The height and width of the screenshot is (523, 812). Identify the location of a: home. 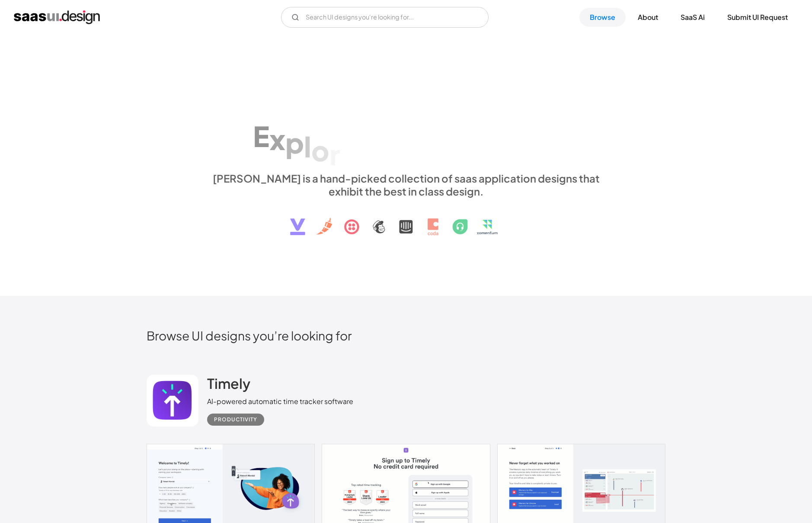
(56, 17).